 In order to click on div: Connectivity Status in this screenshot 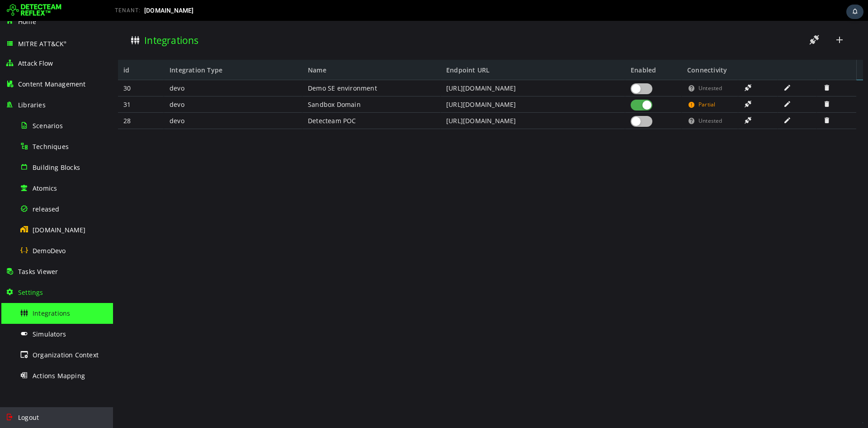, I will do `click(597, 48)`.